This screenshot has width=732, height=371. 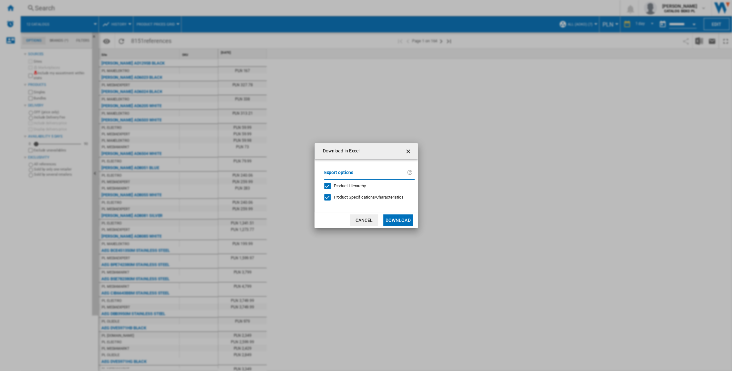 I want to click on button: Cancel, so click(x=364, y=220).